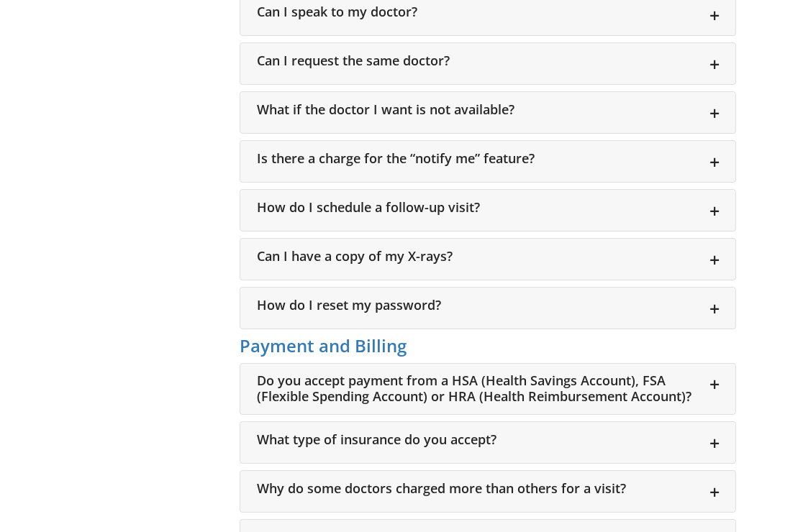 The height and width of the screenshot is (532, 803). Describe the element at coordinates (488, 12) in the screenshot. I see `h6: Can I speak to my doctor?` at that location.